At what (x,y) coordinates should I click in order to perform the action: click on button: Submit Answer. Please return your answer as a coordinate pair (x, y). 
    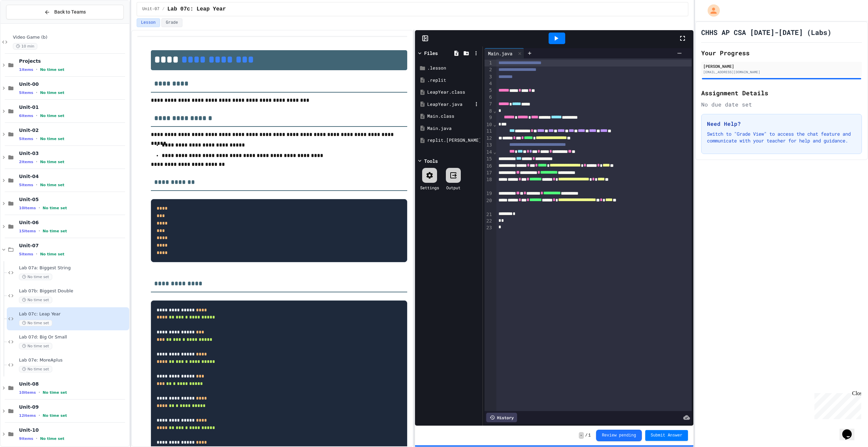
    Looking at the image, I should click on (667, 435).